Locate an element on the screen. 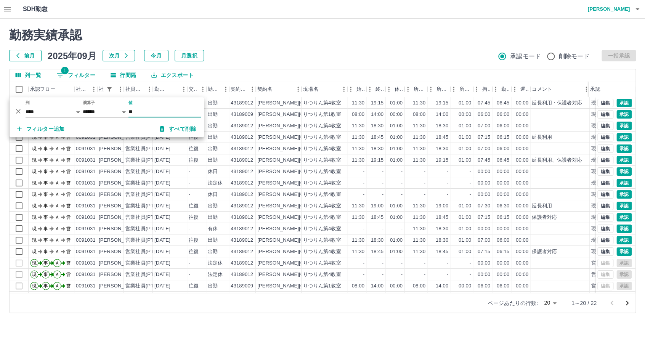 This screenshot has width=645, height=353. div: 承認 is located at coordinates (595, 89).